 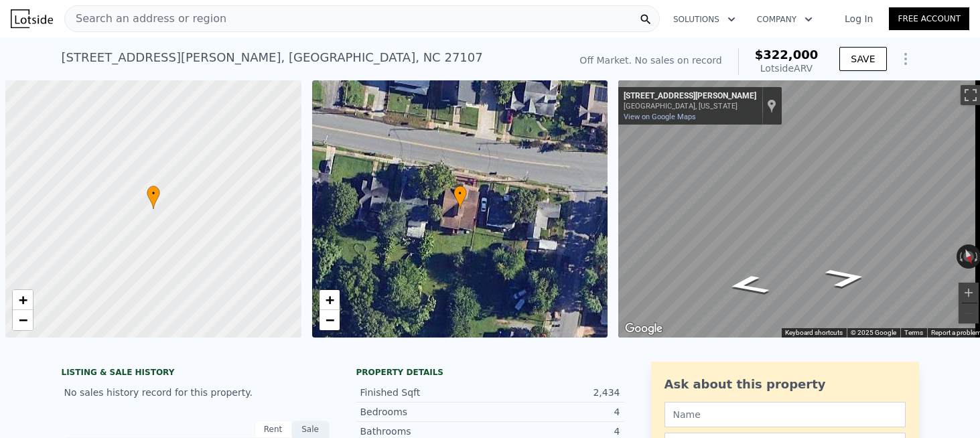 I want to click on button: Solutions, so click(x=704, y=19).